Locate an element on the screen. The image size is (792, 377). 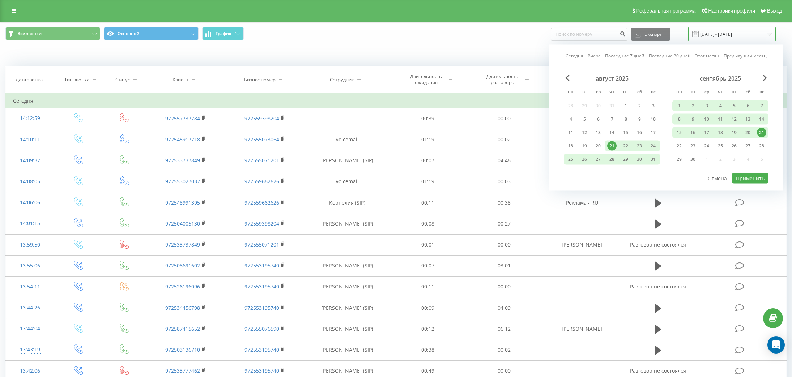
div: 13:43:19 is located at coordinates (30, 350).